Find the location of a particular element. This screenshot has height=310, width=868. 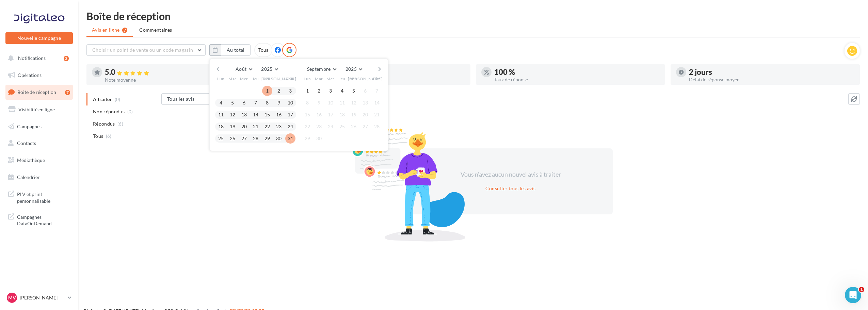

button: Consulter tous les avis is located at coordinates (511, 189).